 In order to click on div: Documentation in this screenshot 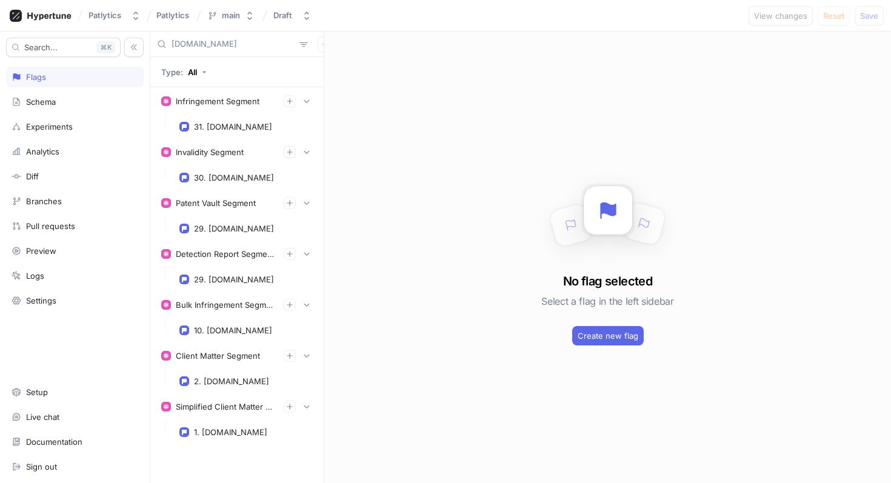, I will do `click(54, 442)`.